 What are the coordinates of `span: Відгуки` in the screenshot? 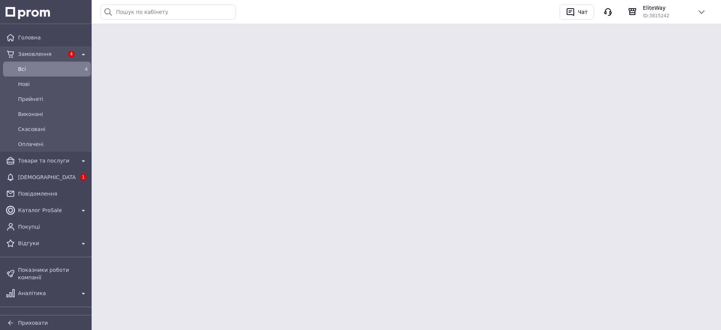 It's located at (47, 243).